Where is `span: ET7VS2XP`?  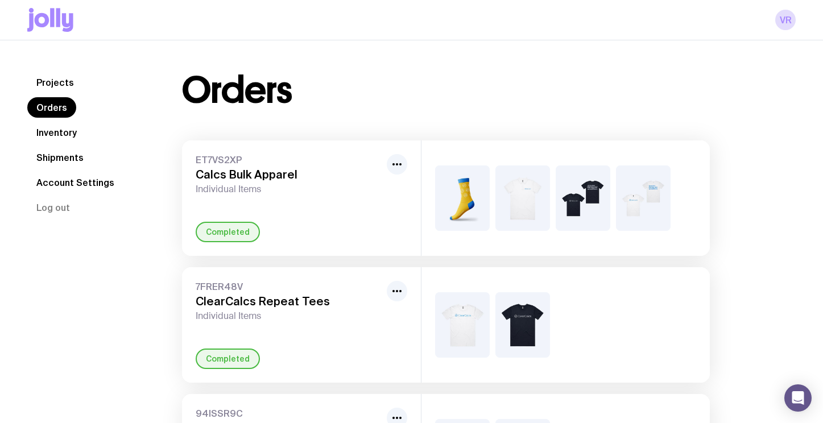 span: ET7VS2XP is located at coordinates (289, 160).